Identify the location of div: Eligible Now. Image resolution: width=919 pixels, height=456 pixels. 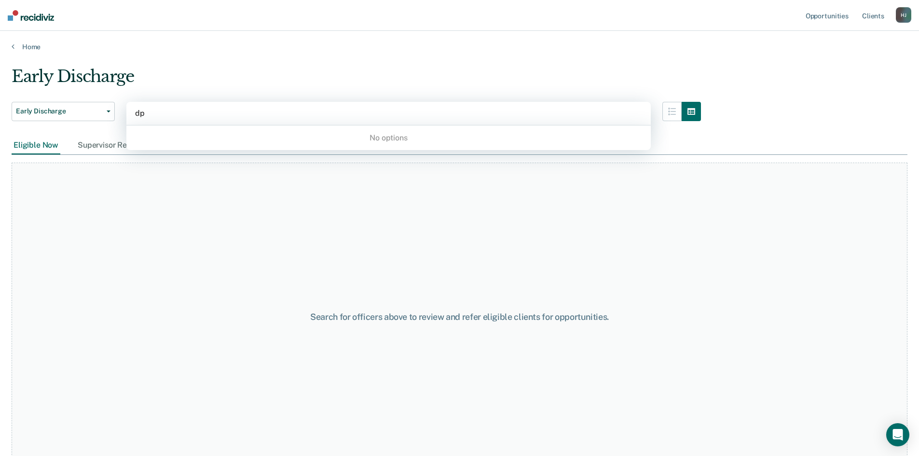
(36, 145).